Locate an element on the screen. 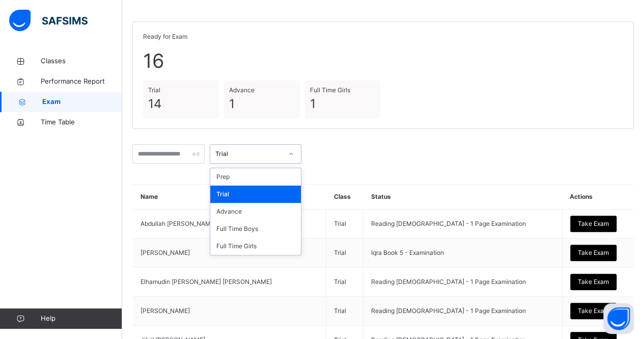 This screenshot has height=339, width=644. span: Classes is located at coordinates (81, 61).